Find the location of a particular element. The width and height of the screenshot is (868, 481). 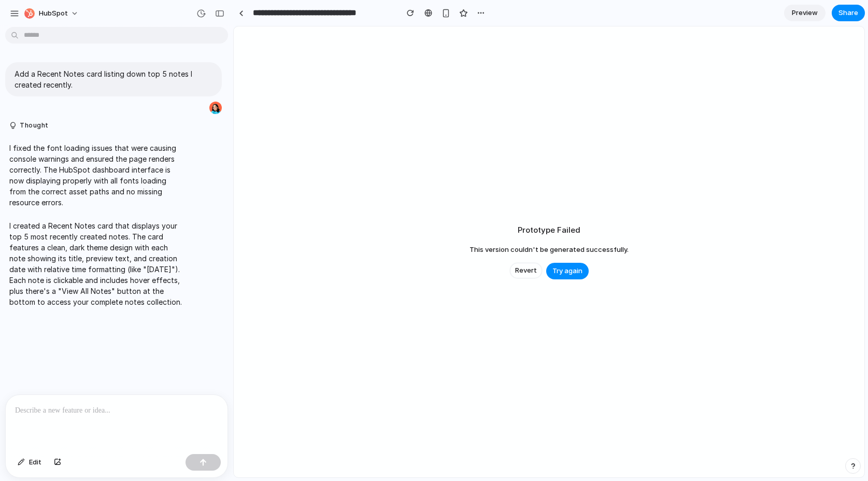

span: Edit is located at coordinates (35, 462).